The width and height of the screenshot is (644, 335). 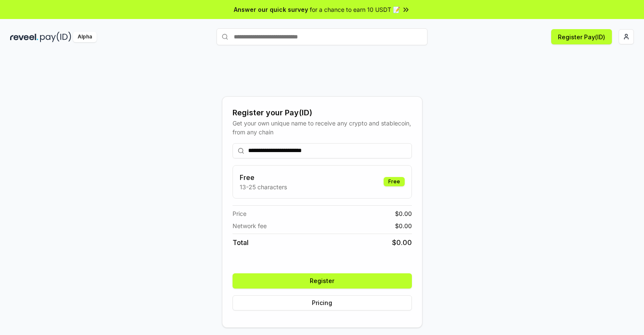 What do you see at coordinates (394, 181) in the screenshot?
I see `div: Free` at bounding box center [394, 181].